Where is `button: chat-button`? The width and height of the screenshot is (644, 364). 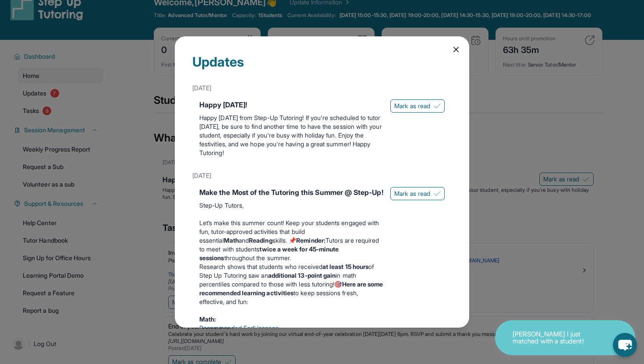
button: chat-button is located at coordinates (624, 344).